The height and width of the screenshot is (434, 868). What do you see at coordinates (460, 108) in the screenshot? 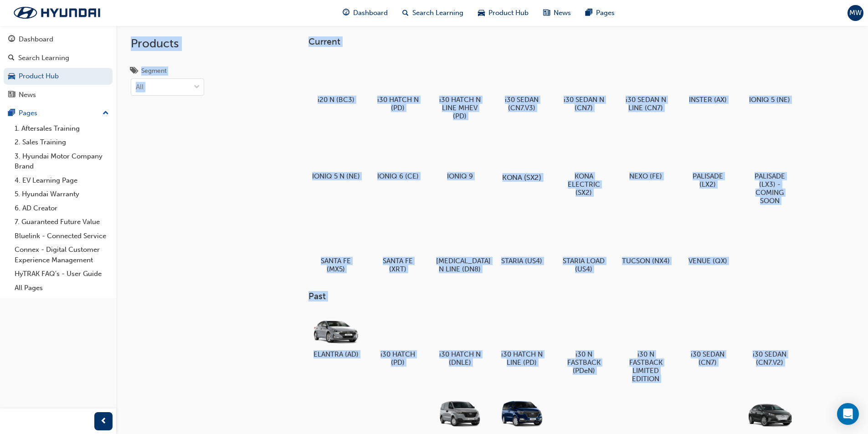
I see `h5: i30 HATCH N LINE MHEV (PD)` at bounding box center [460, 108].